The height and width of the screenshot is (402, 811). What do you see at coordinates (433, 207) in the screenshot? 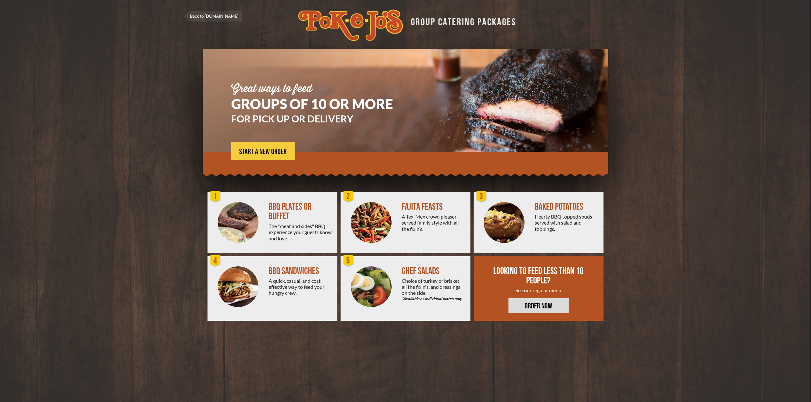
I see `div: FAJITA FEASTS` at bounding box center [433, 207].